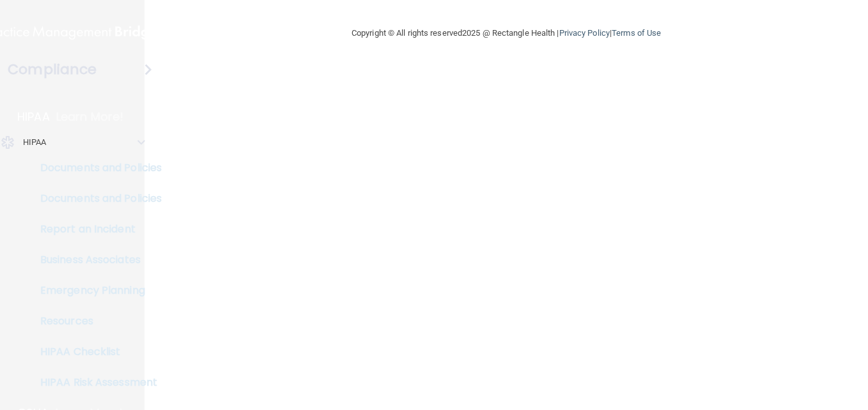 The height and width of the screenshot is (410, 868). I want to click on a: Privacy Policy, so click(584, 32).